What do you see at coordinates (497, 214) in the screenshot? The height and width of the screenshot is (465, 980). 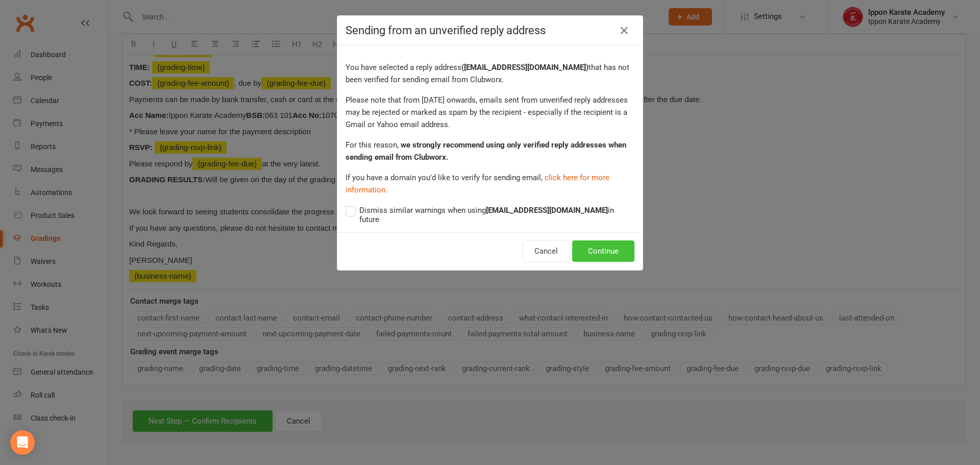 I see `span: Dismiss similar warnings when using in future` at bounding box center [497, 214].